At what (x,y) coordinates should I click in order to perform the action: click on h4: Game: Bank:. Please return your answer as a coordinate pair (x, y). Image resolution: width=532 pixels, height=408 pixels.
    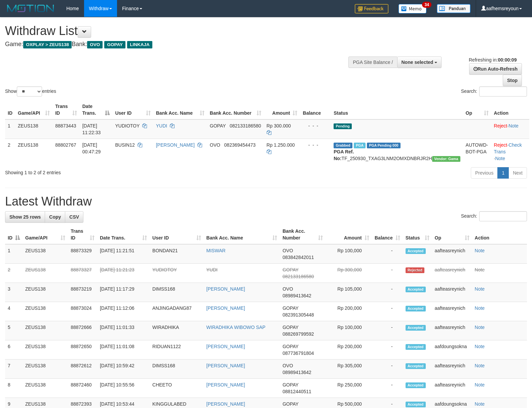
    Looking at the image, I should click on (176, 44).